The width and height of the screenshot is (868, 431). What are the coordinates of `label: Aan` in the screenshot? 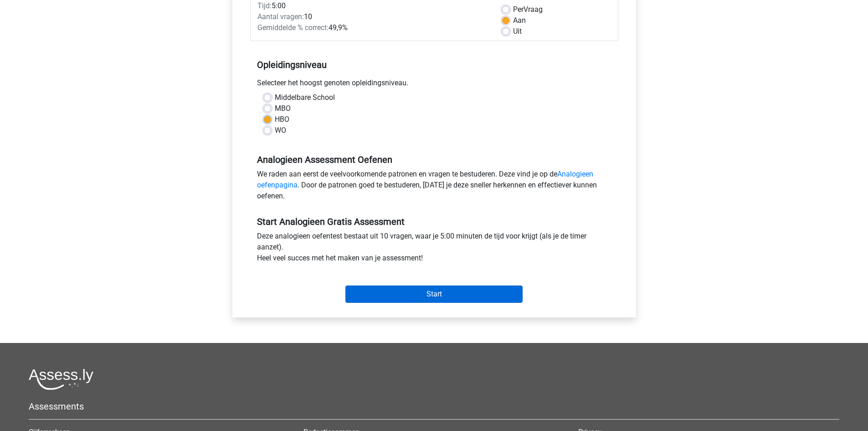 It's located at (519, 20).